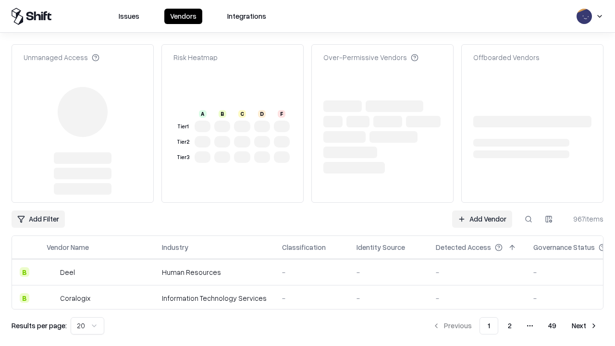 The image size is (615, 346). What do you see at coordinates (62, 57) in the screenshot?
I see `div: Unmanaged Access` at bounding box center [62, 57].